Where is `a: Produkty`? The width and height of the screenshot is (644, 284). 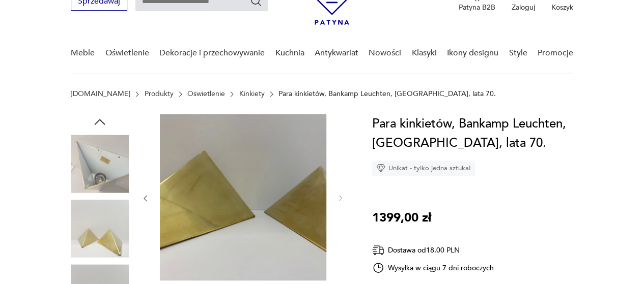
a: Produkty is located at coordinates (159, 94).